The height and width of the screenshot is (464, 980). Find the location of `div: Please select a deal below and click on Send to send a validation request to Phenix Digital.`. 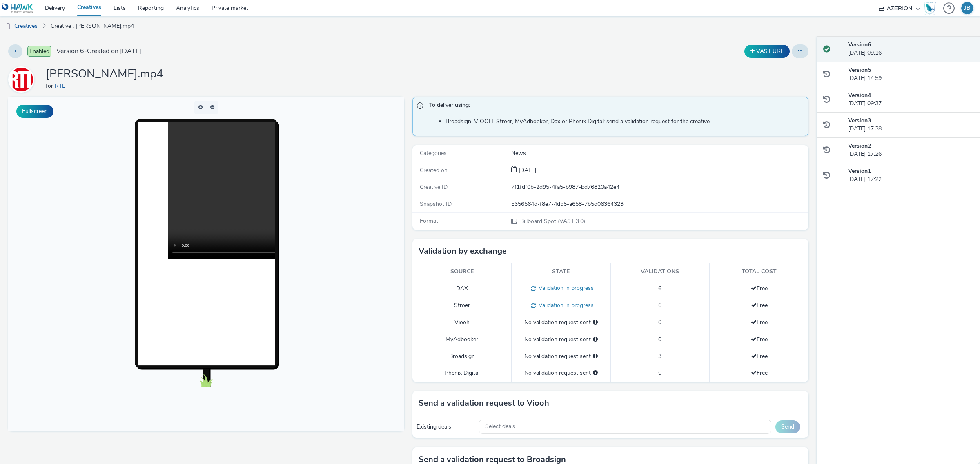

div: Please select a deal below and click on Send to send a validation request to Phenix Digital. is located at coordinates (595, 373).